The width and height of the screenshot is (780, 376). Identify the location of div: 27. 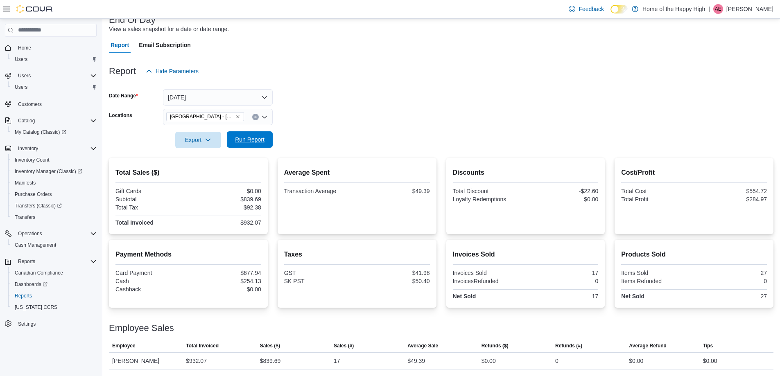
(731, 296).